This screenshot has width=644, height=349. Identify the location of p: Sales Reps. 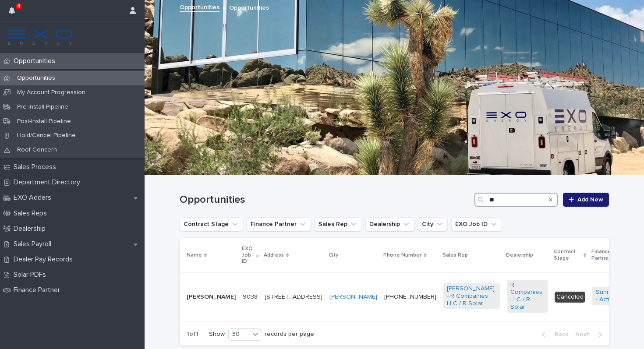
(32, 214).